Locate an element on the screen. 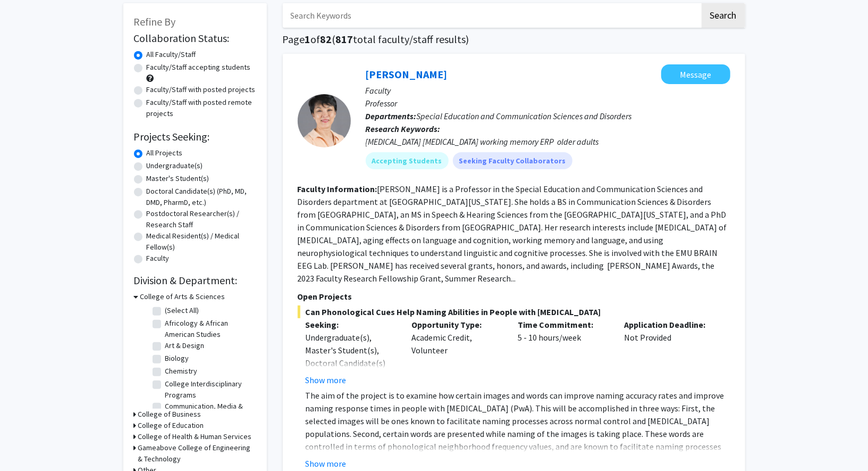  label: Undergraduate(s) is located at coordinates (175, 166).